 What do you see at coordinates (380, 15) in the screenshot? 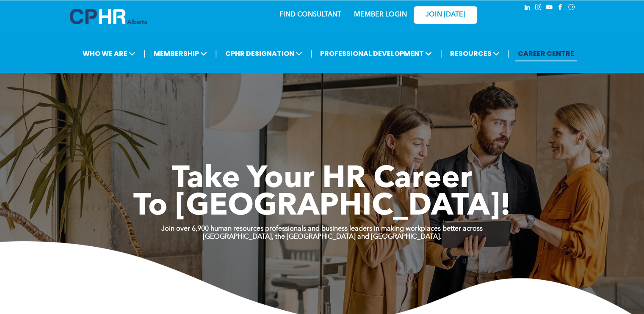
I see `a: MEMBER LOGIN` at bounding box center [380, 15].